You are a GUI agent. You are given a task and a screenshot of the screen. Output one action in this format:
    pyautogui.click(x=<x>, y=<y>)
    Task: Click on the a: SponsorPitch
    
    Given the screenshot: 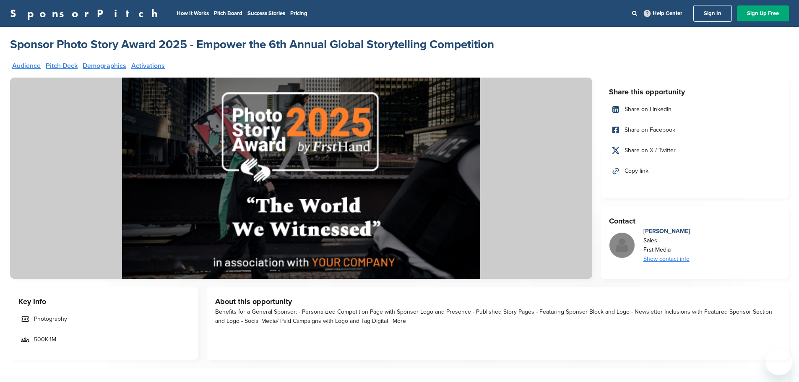 What is the action you would take?
    pyautogui.click(x=86, y=13)
    